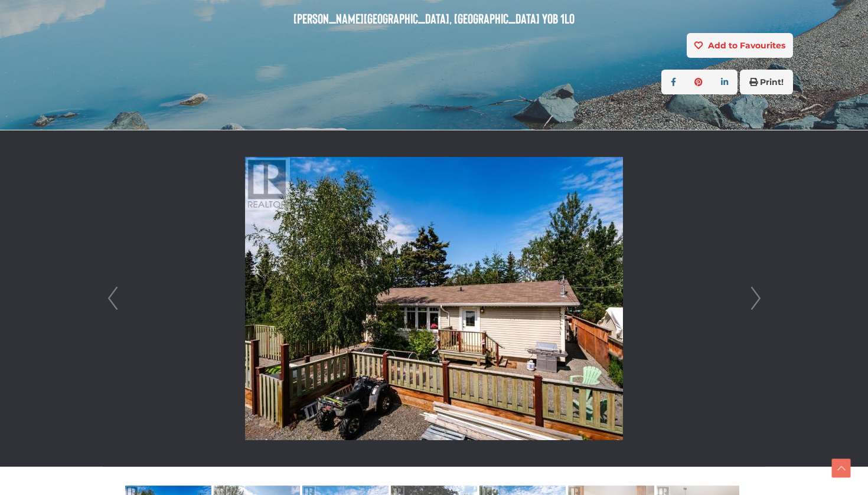  Describe the element at coordinates (756, 299) in the screenshot. I see `a: Next` at that location.